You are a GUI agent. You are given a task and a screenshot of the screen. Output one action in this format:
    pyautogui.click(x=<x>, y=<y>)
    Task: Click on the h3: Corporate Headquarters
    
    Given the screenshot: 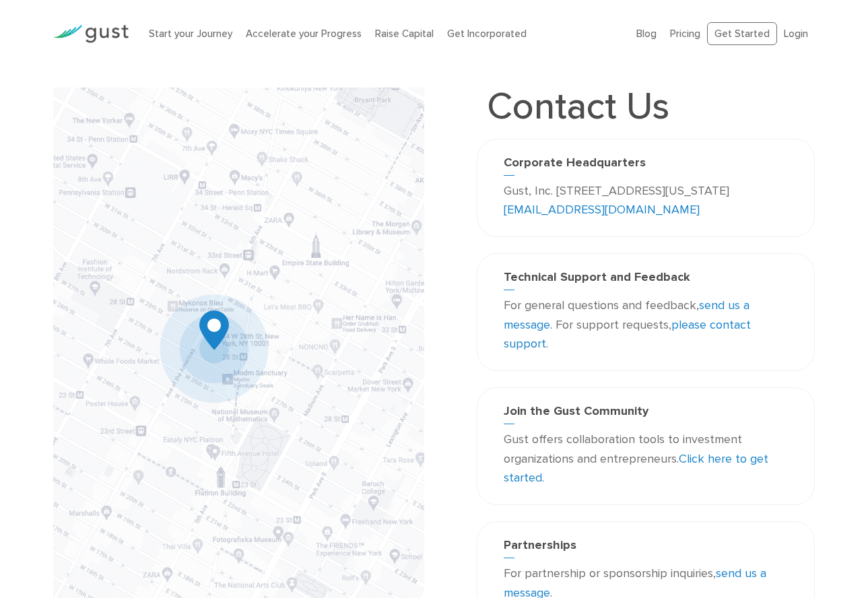 What is the action you would take?
    pyautogui.click(x=646, y=166)
    